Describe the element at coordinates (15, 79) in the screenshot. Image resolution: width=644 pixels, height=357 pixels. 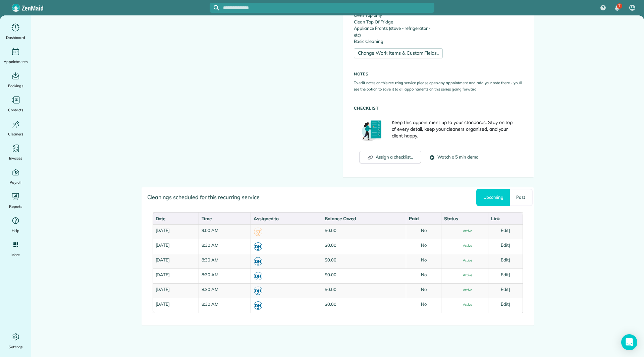
I see `a: Bookings` at that location.